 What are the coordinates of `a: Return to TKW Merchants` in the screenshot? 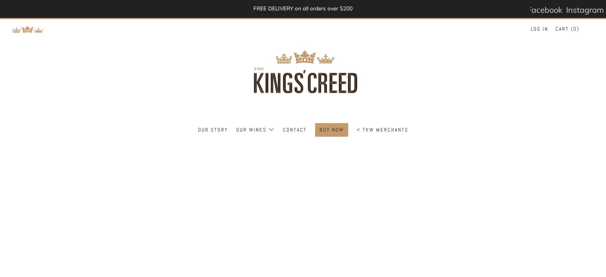 It's located at (28, 28).